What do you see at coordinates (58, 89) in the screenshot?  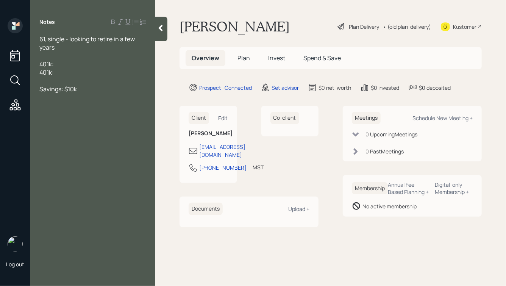 I see `span: Savings: $10k` at bounding box center [58, 89].